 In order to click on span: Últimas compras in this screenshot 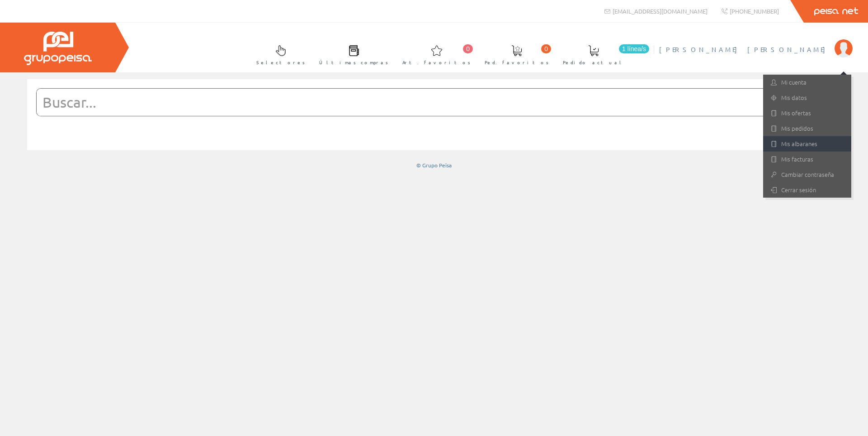, I will do `click(354, 62)`.